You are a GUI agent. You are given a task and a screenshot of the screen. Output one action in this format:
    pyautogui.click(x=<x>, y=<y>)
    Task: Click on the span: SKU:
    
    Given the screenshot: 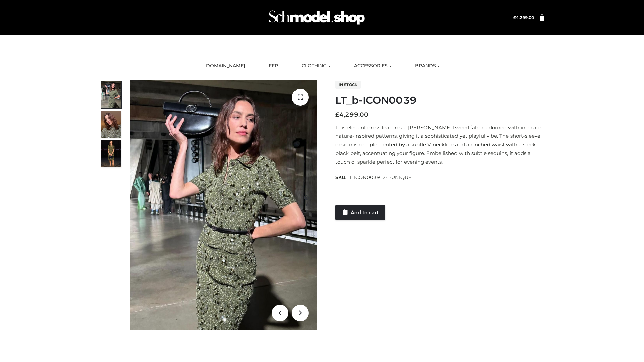 What is the action you would take?
    pyautogui.click(x=374, y=177)
    